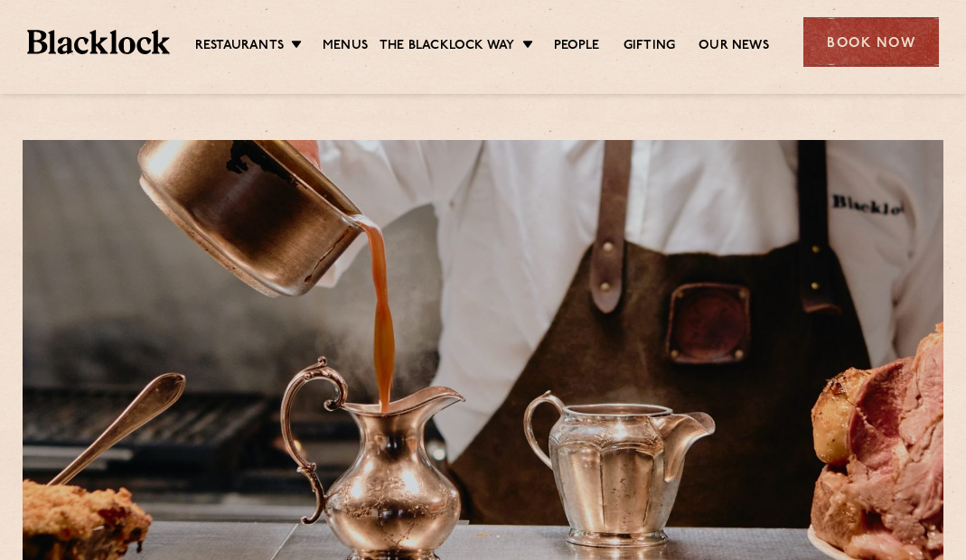  Describe the element at coordinates (649, 47) in the screenshot. I see `a: Gifting` at that location.